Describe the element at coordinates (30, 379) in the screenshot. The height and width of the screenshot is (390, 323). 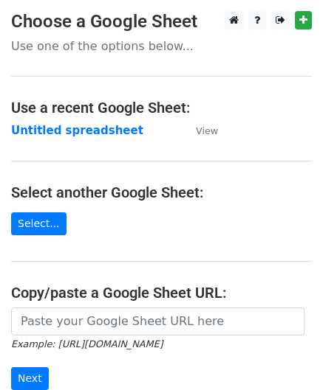
I see `input: Next` at that location.